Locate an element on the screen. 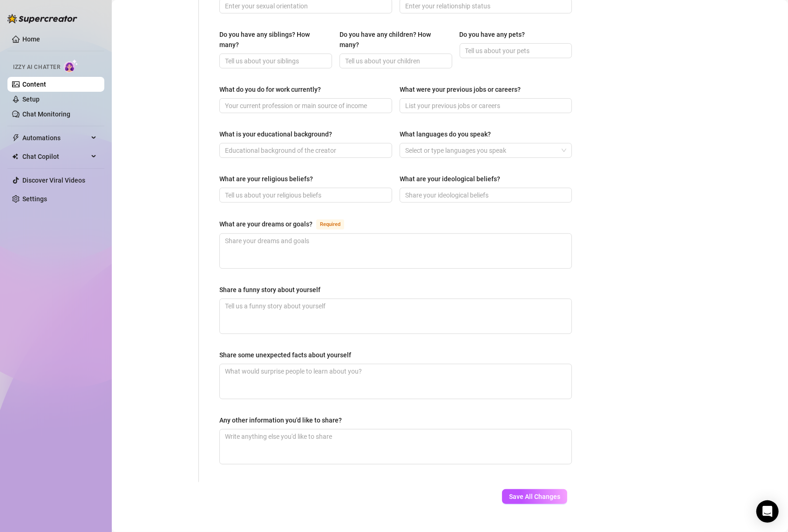 The height and width of the screenshot is (532, 788). input: What are your religious beliefs? is located at coordinates (304, 195).